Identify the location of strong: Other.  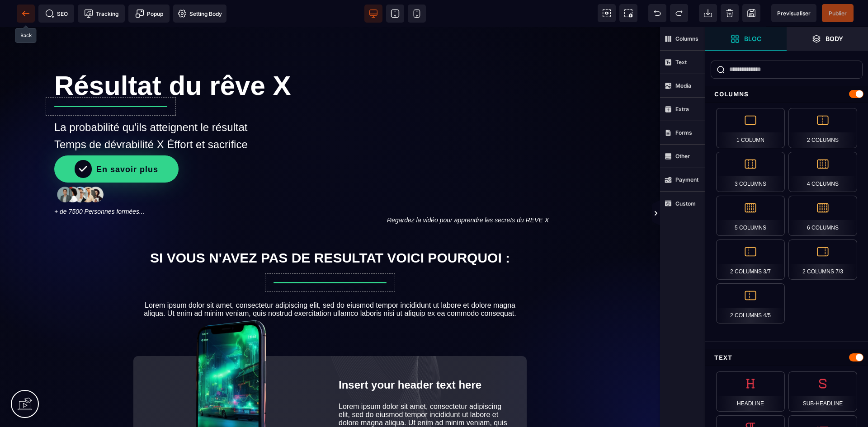
(682, 156).